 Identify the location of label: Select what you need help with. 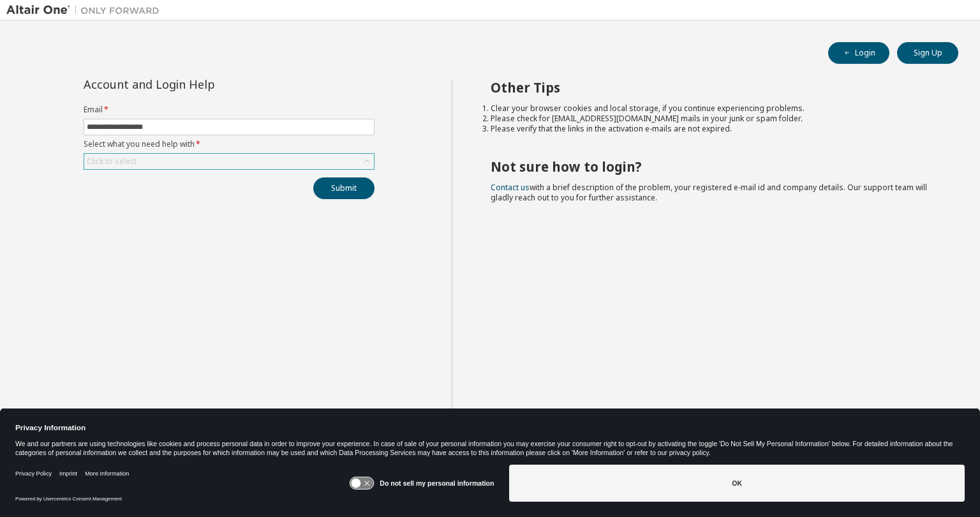
(229, 144).